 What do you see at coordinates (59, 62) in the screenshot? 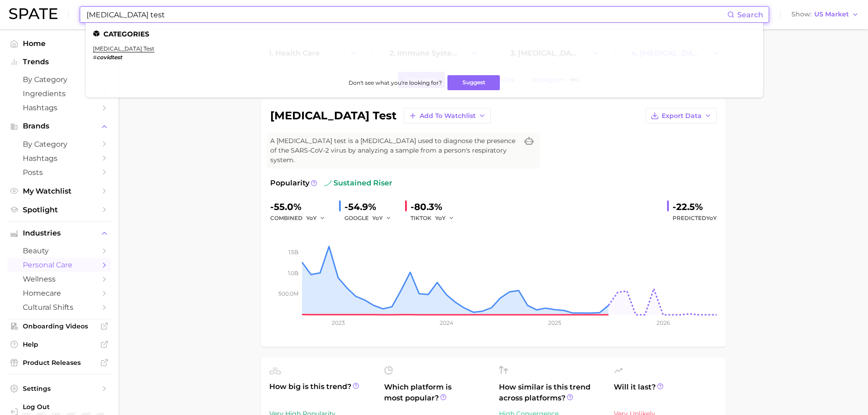
I see `button: Trends` at bounding box center [59, 62].